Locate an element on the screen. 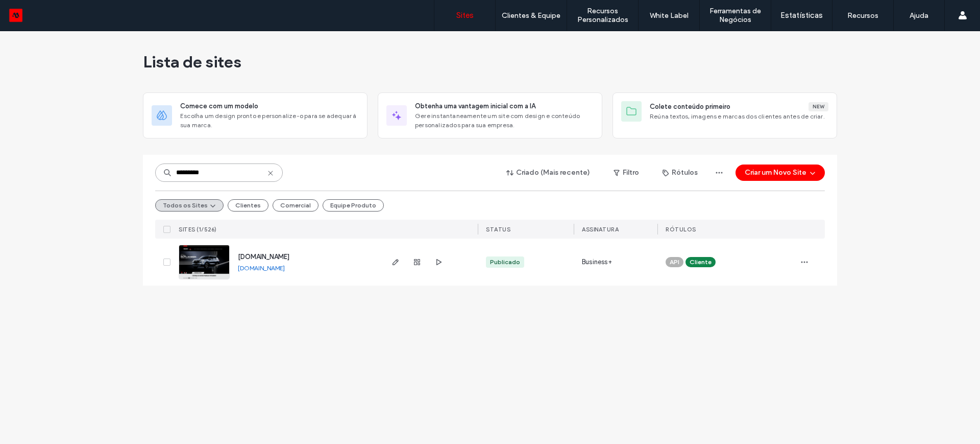 This screenshot has width=980, height=444. span: Colete conteúdo primeiro is located at coordinates (690, 107).